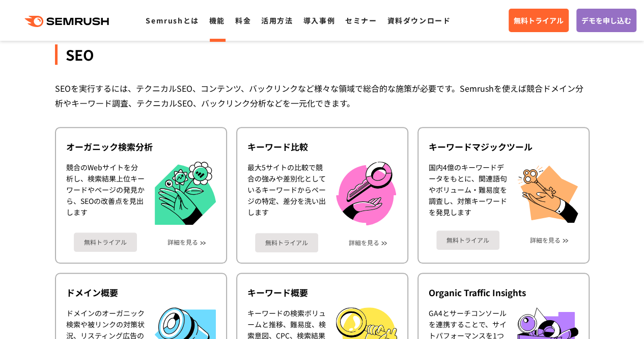  Describe the element at coordinates (243, 20) in the screenshot. I see `a: 料金` at that location.